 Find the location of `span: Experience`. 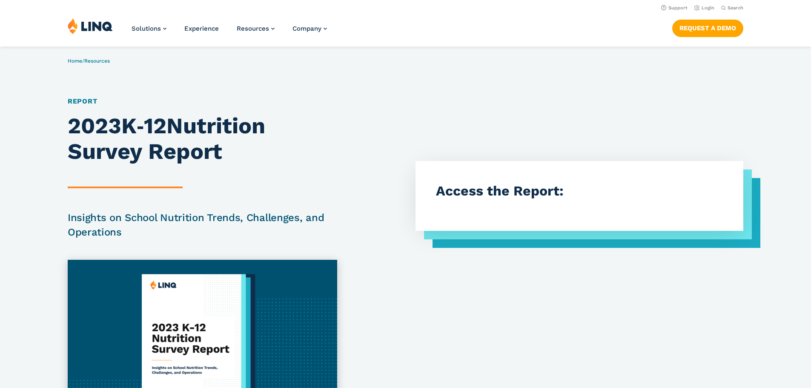

span: Experience is located at coordinates (201, 29).